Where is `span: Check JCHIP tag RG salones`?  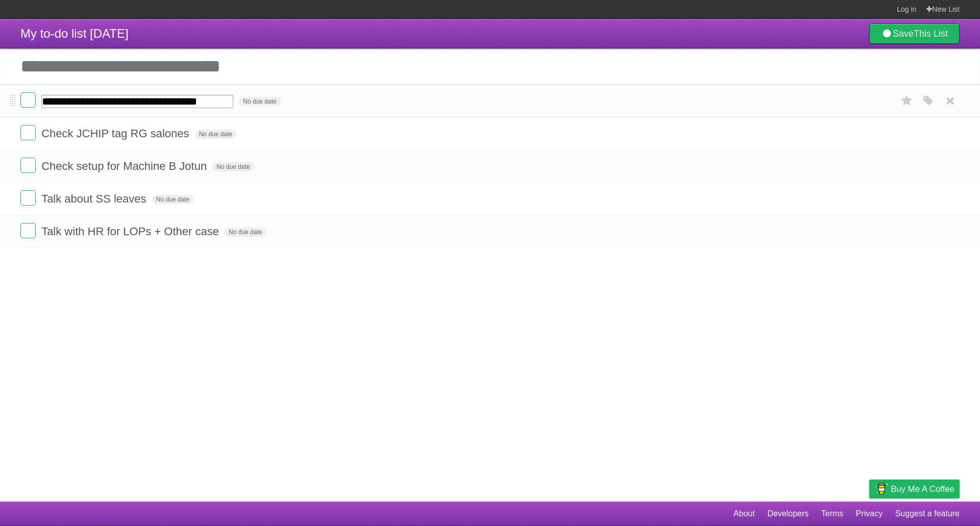
span: Check JCHIP tag RG salones is located at coordinates (117, 133).